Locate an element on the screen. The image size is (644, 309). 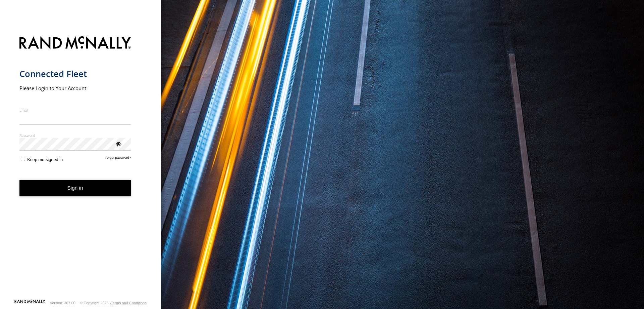
div: © Copyright 2025 - is located at coordinates (113, 303).